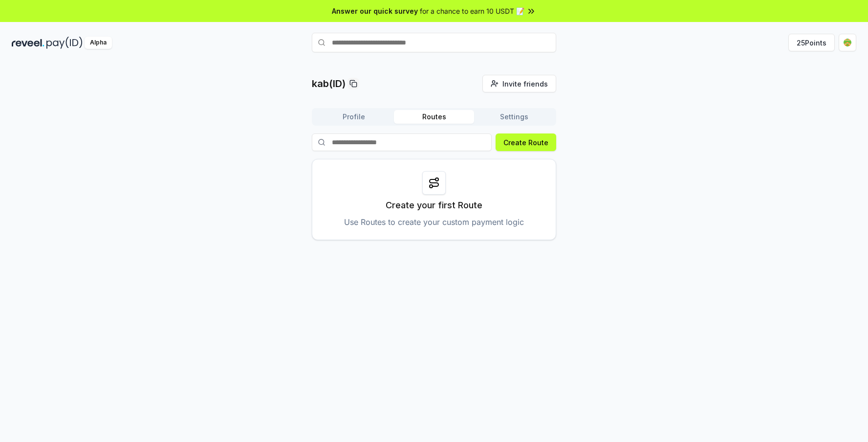 Image resolution: width=868 pixels, height=442 pixels. I want to click on span: Invite friends, so click(525, 83).